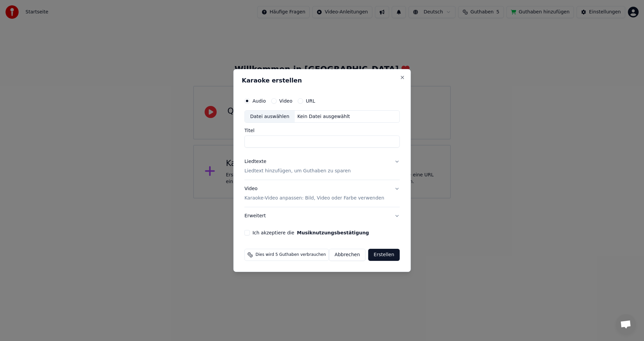 This screenshot has width=644, height=341. I want to click on p: Karaoke-Video anpassen: Bild, Video oder Farbe verwenden, so click(314, 198).